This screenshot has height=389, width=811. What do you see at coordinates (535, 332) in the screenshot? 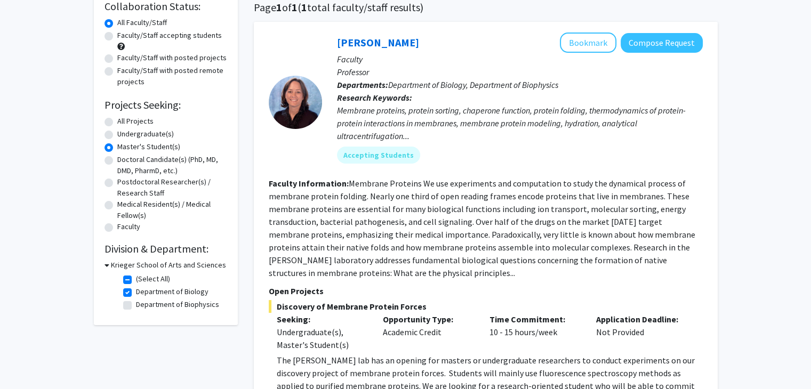
I see `div: 10 - 15 hours/week` at bounding box center [535, 332].